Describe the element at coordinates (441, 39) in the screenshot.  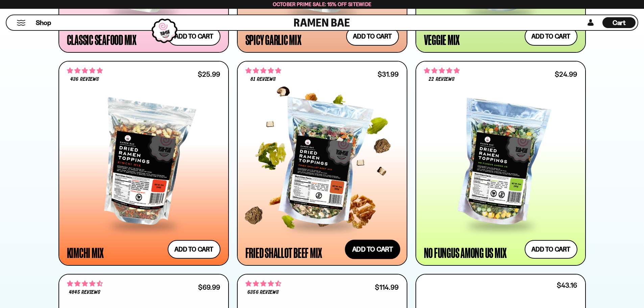
I see `div: Veggie Mix` at that location.